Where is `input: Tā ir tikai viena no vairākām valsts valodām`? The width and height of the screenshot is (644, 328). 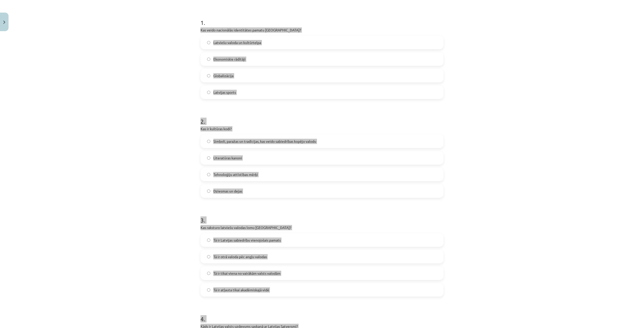 input: Tā ir tikai viena no vairākām valsts valodām is located at coordinates (208, 273).